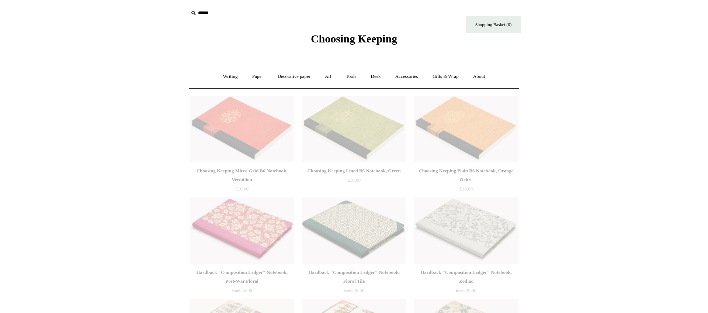 This screenshot has height=313, width=708. Describe the element at coordinates (242, 181) in the screenshot. I see `a: Choosing Keeping Micro Grid B6 Notebook, Vermilion £18.00` at that location.